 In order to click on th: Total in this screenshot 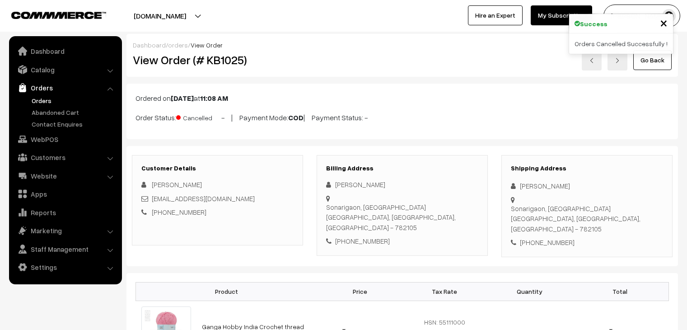, I will do `click(620, 291)`.